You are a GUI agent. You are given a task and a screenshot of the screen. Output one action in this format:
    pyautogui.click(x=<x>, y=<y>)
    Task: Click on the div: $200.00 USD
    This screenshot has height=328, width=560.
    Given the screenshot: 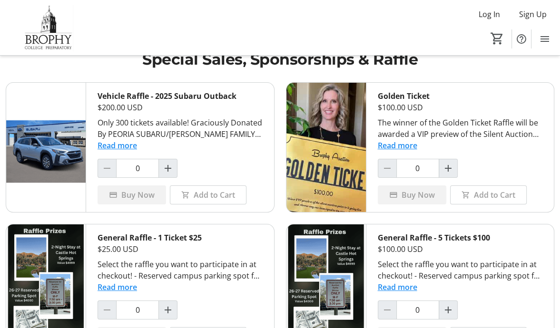 What is the action you would take?
    pyautogui.click(x=180, y=107)
    